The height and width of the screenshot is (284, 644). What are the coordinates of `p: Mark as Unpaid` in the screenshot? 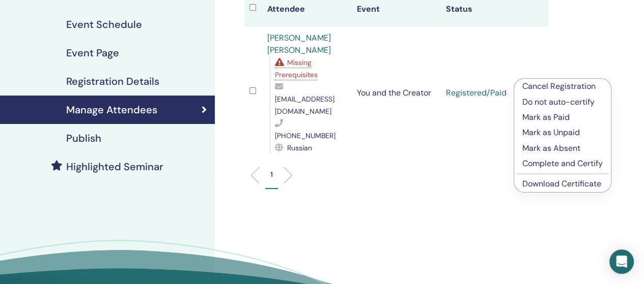 It's located at (563, 133).